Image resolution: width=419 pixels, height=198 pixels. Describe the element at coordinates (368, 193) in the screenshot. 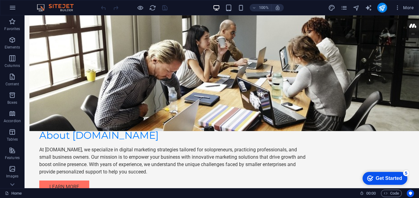

I see `h6: Session time` at that location.